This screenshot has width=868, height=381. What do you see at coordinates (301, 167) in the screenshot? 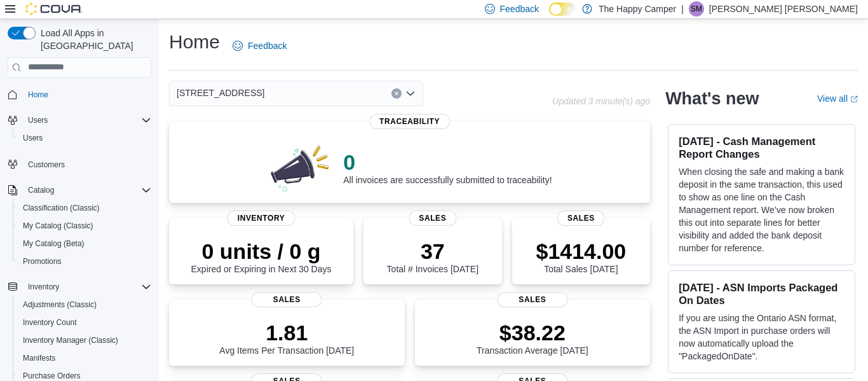
I see `img: 0` at bounding box center [301, 167].